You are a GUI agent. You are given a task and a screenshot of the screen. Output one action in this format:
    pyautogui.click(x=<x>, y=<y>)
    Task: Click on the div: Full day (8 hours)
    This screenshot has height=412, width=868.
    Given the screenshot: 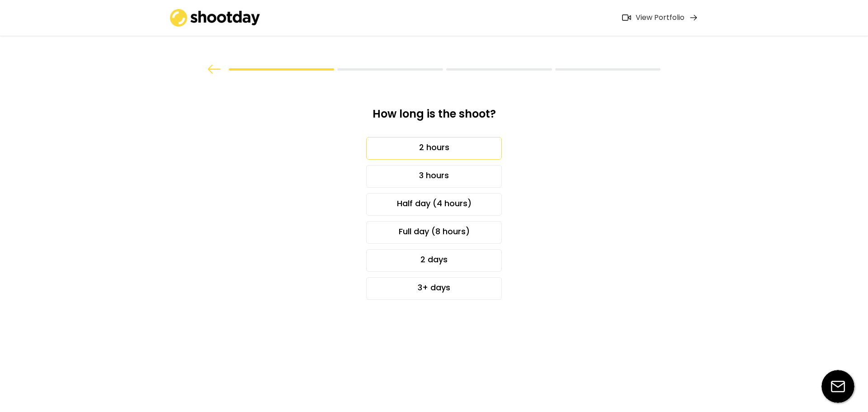 What is the action you would take?
    pyautogui.click(x=434, y=232)
    